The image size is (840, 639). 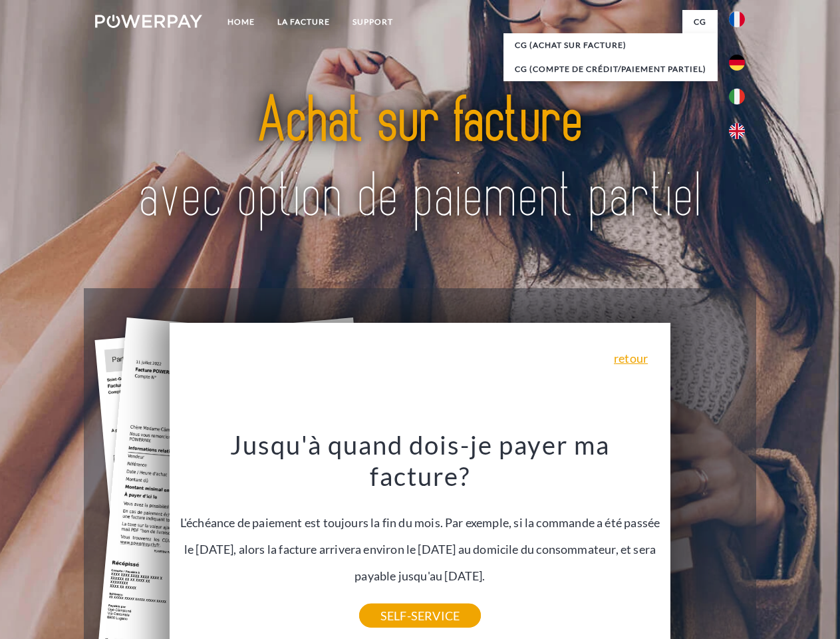 What do you see at coordinates (420, 521) in the screenshot?
I see `div: L'échéance de paiement est toujours la fin du mois. Par exemple, si la commande a été passée le [...` at bounding box center [420, 521].